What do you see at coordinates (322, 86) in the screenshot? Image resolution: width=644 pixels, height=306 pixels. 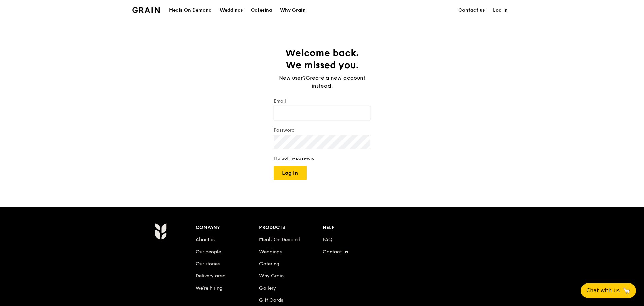 I see `span: instead.` at bounding box center [322, 86].